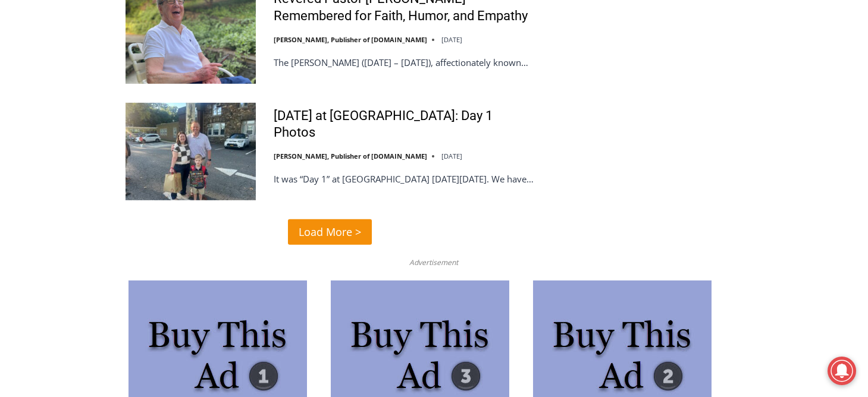  Describe the element at coordinates (330, 232) in the screenshot. I see `a: Load More >` at that location.